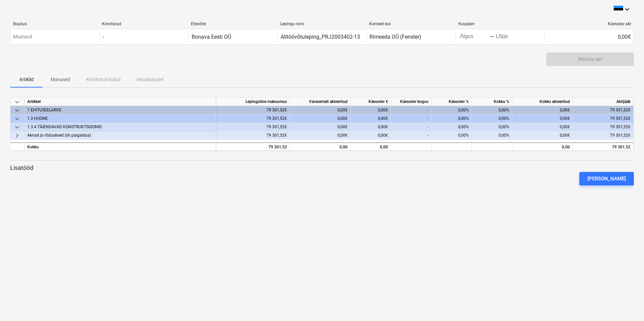 Image resolution: width=644 pixels, height=321 pixels. What do you see at coordinates (451, 102) in the screenshot?
I see `div: Käesolev %` at bounding box center [451, 102].